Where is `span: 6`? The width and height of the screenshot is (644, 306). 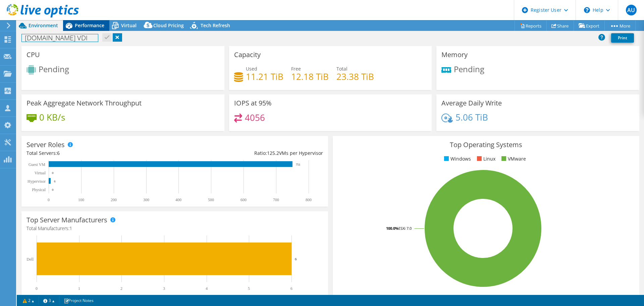 span: 6 is located at coordinates (58, 153).